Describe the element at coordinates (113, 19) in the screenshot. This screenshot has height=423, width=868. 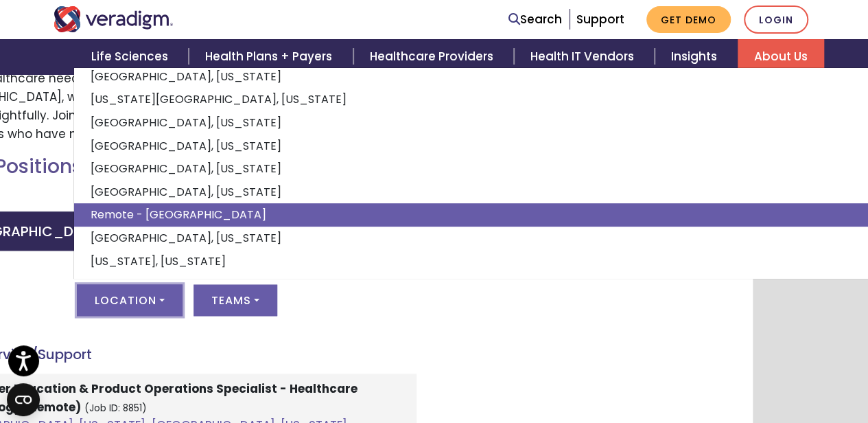
I see `img: Veradigm logo` at that location.